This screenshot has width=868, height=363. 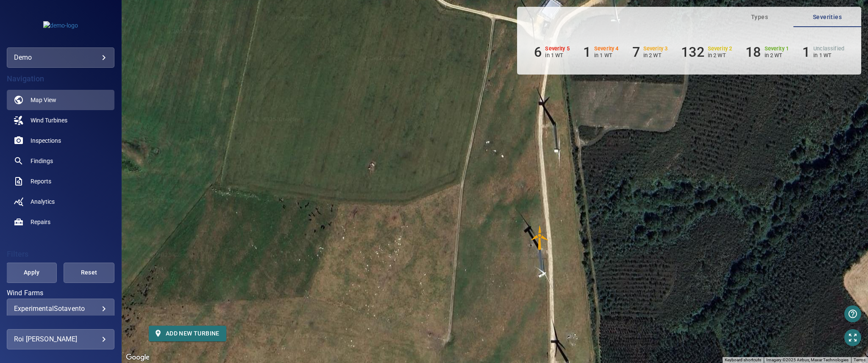 I want to click on span: Reset, so click(x=88, y=273).